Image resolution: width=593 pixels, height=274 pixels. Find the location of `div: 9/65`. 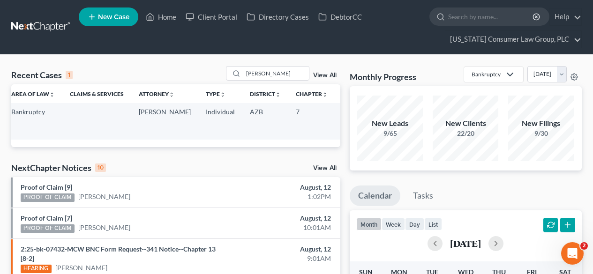

div: 9/65 is located at coordinates (390, 133).